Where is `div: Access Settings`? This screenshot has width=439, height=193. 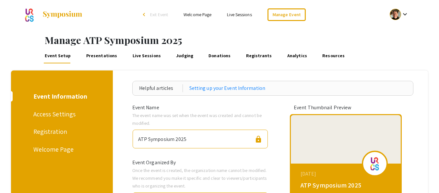
div: Access Settings is located at coordinates (61, 114).